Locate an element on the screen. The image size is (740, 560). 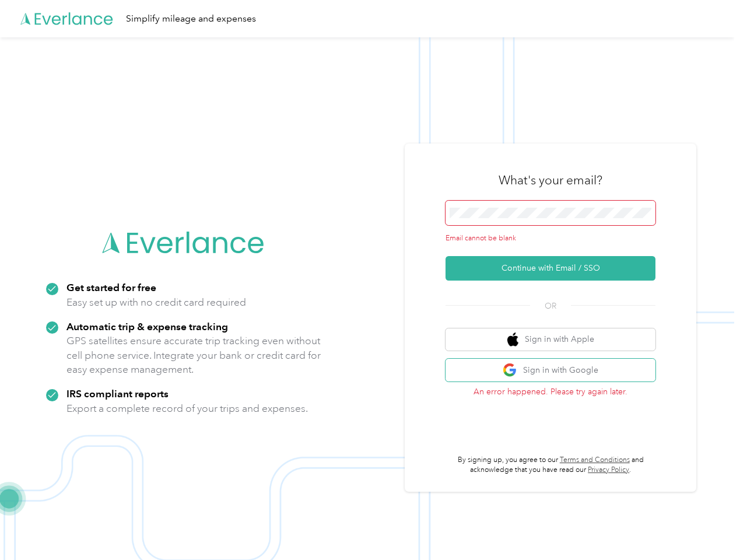
p: Easy set up with no credit card required is located at coordinates (156, 302).